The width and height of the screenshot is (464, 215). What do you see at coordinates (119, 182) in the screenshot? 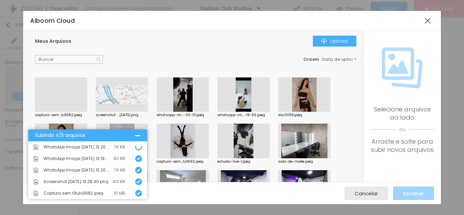
I see `div: 412 KB` at bounding box center [119, 182].